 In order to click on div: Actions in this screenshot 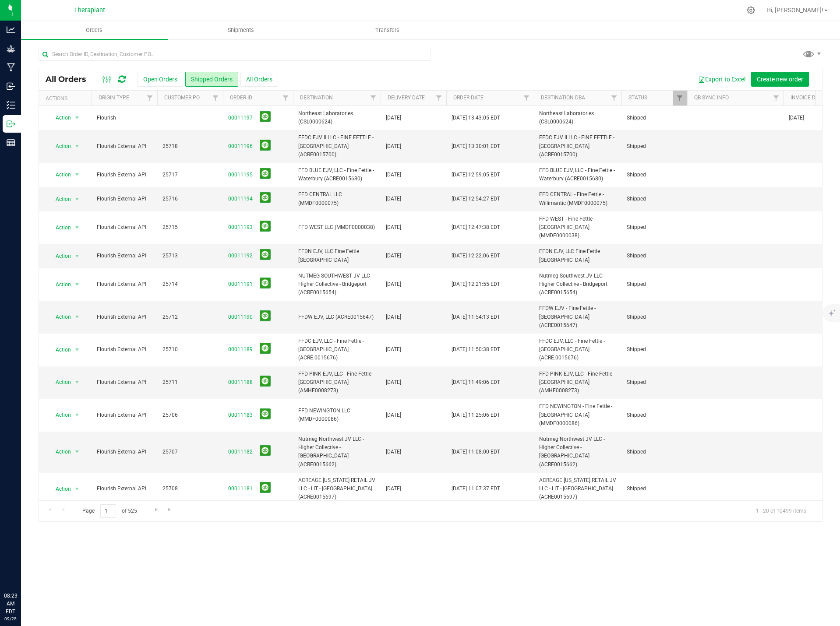, I will do `click(66, 99)`.